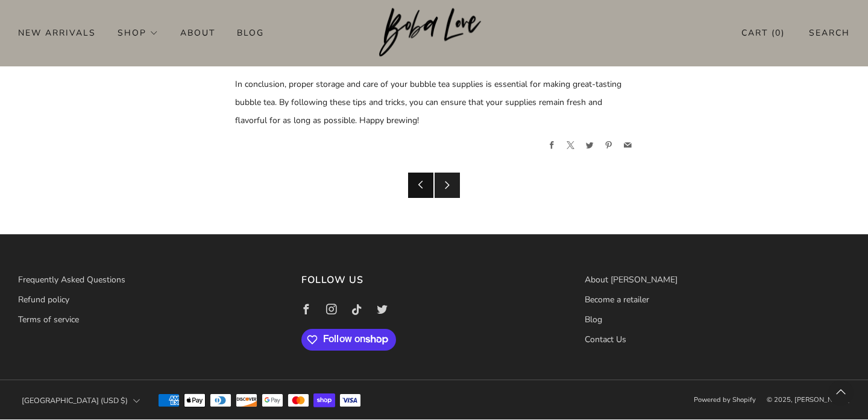 The height and width of the screenshot is (420, 868). I want to click on a: Become a retailer, so click(617, 299).